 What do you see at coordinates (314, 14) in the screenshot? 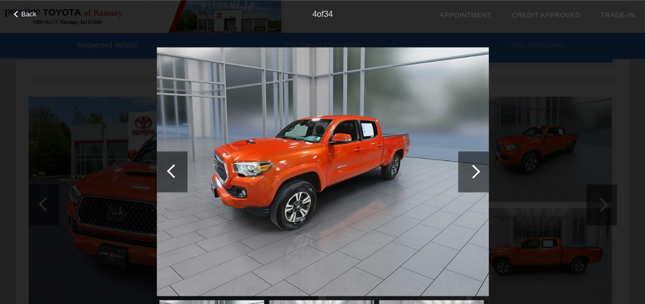
I see `span: 4` at bounding box center [314, 14].